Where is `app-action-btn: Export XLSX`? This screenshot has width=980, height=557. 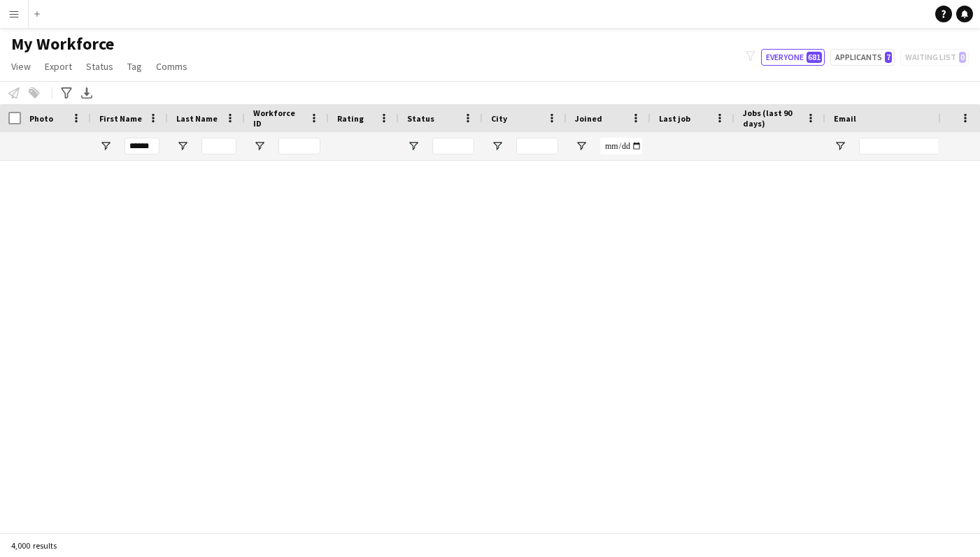
app-action-btn: Export XLSX is located at coordinates (86, 93).